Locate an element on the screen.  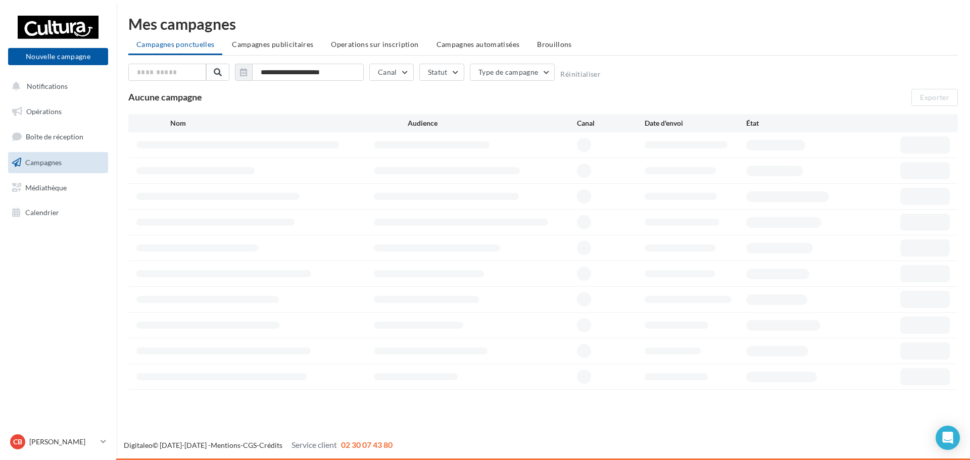
span: CB is located at coordinates (18, 442).